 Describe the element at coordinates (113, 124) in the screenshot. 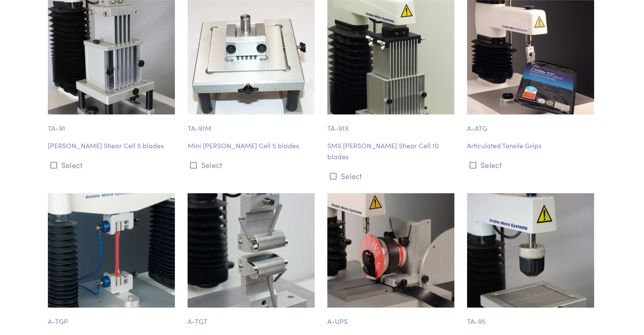

I see `p: TA-91` at that location.